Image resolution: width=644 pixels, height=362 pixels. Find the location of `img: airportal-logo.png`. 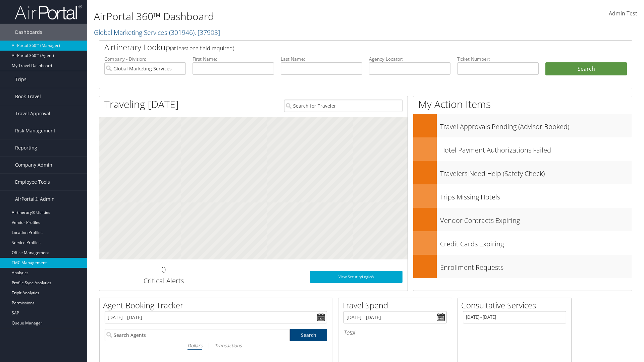

img: airportal-logo.png is located at coordinates (48, 12).